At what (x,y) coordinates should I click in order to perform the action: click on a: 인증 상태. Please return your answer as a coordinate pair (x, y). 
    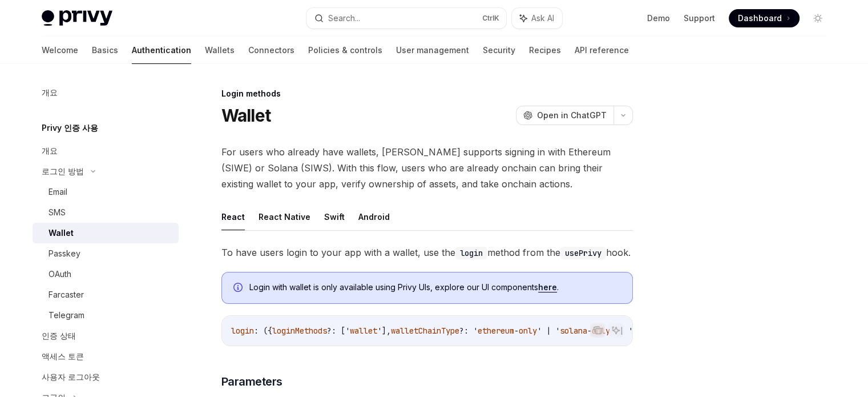
    Looking at the image, I should click on (106, 336).